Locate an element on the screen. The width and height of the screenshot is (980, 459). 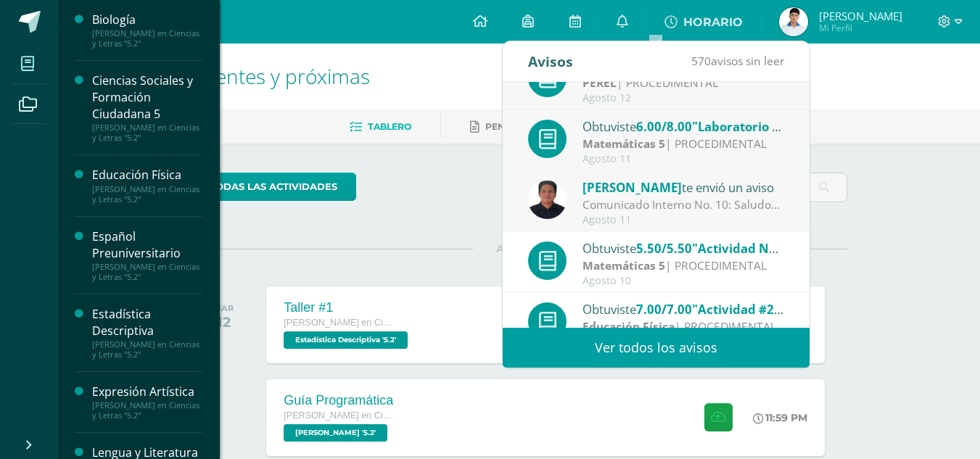
span: Pendientes de entrega is located at coordinates (547, 126).